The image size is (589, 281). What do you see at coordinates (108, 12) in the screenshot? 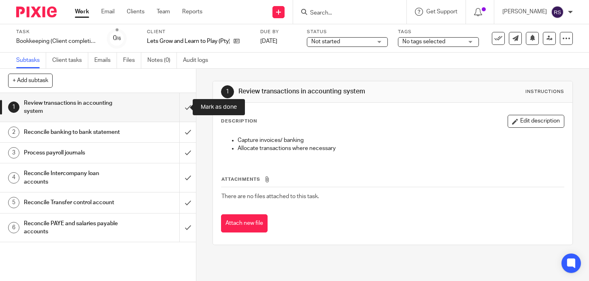
I see `a: Email` at bounding box center [108, 12].